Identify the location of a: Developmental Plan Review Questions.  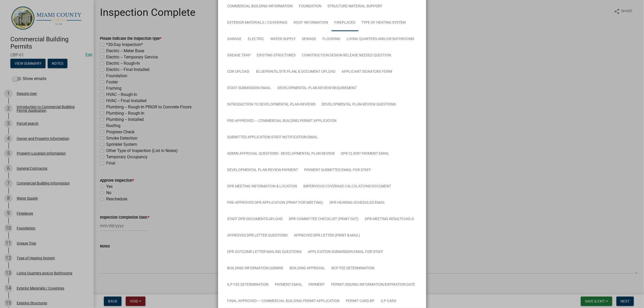
(359, 105).